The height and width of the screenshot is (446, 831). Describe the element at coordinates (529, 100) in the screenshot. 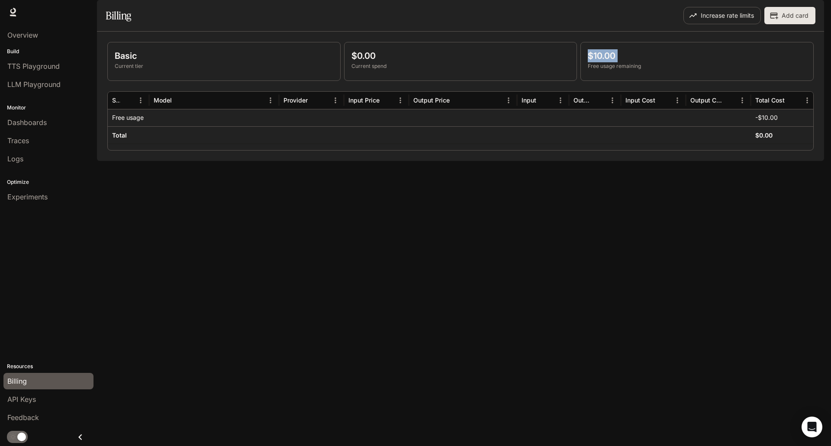

I see `div: Input` at that location.